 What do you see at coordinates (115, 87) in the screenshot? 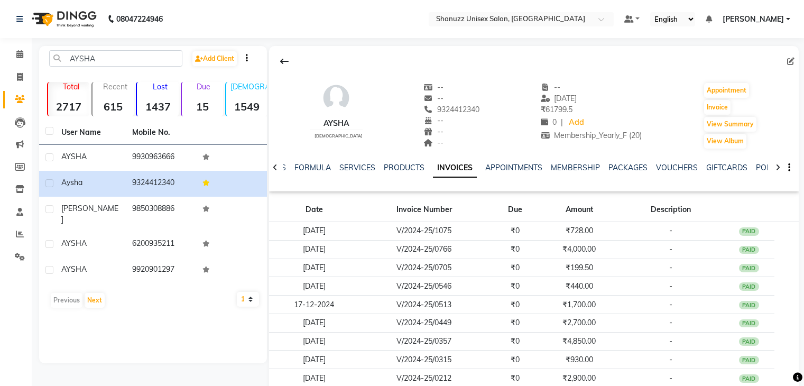
I see `p: Recent` at bounding box center [115, 87].